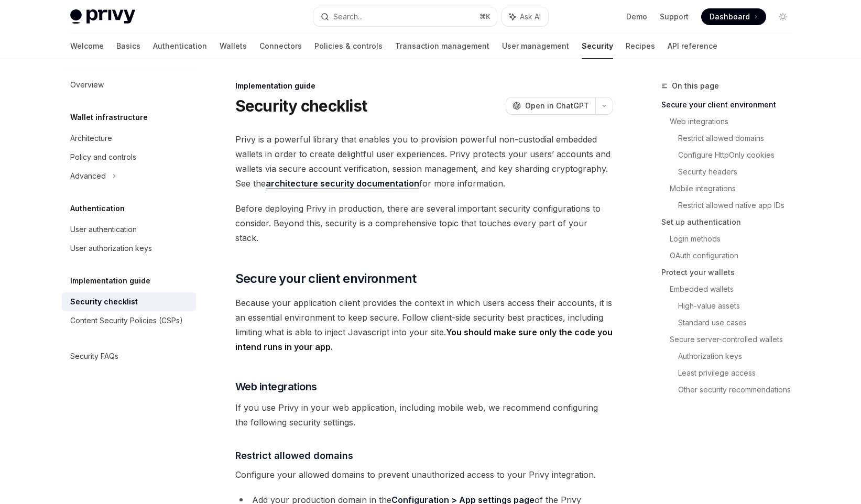 Image resolution: width=861 pixels, height=504 pixels. Describe the element at coordinates (294, 455) in the screenshot. I see `span: Restrict allowed domains` at that location.